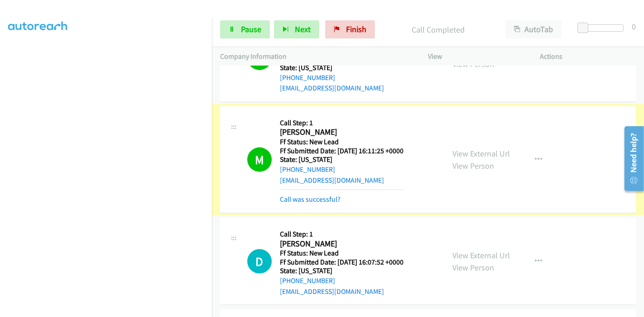 The width and height of the screenshot is (644, 317). I want to click on div: Delay between calls (in seconds), so click(603, 28).